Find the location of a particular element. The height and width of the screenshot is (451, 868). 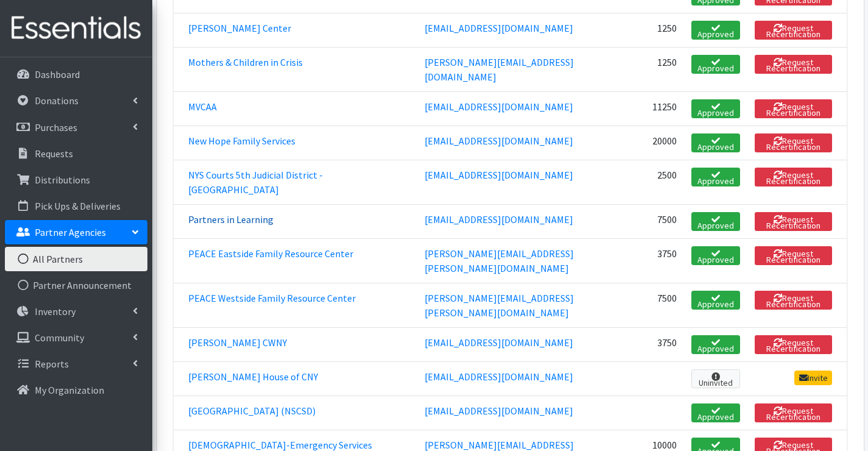

a: Distributions is located at coordinates (76, 180).